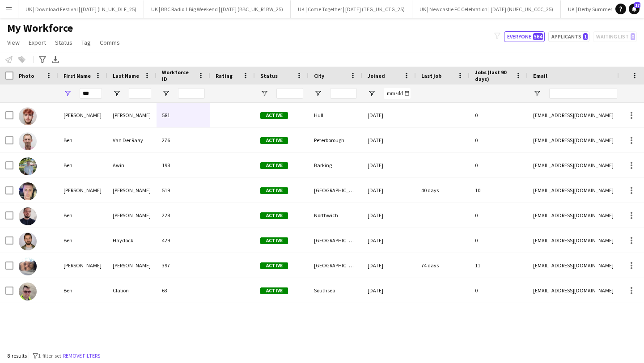  I want to click on div: 10, so click(499, 190).